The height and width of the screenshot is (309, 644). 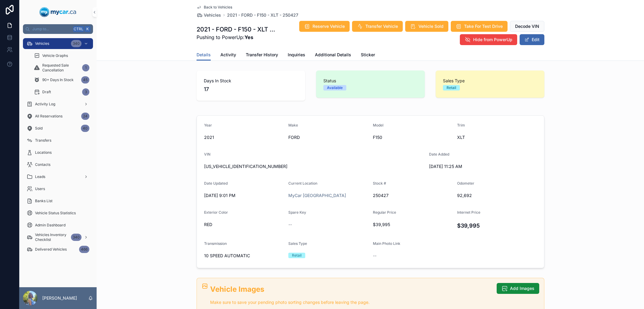 What do you see at coordinates (324, 26) in the screenshot?
I see `button: Reserve Vehicle` at bounding box center [324, 26].